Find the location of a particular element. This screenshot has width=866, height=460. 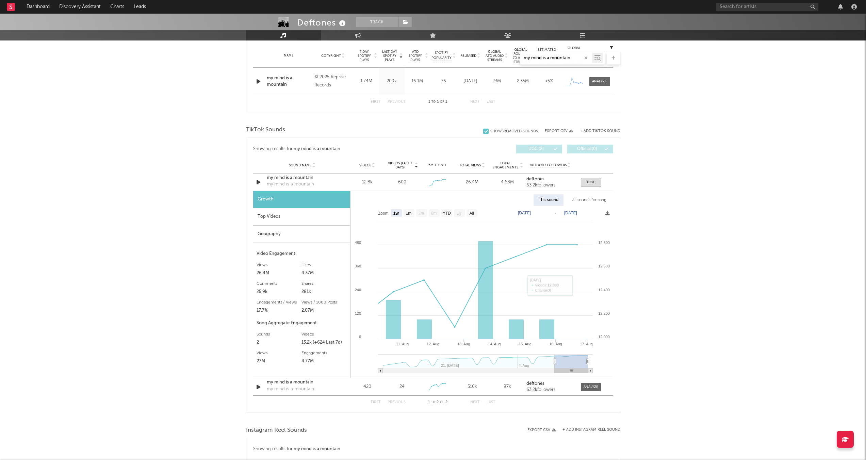

span: Instagram Reel Sounds is located at coordinates (276, 431).